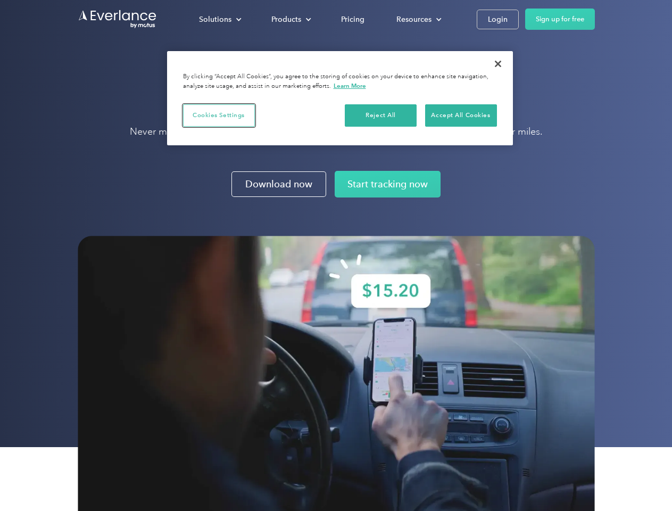 This screenshot has height=511, width=672. Describe the element at coordinates (353, 19) in the screenshot. I see `a: Pricing` at that location.